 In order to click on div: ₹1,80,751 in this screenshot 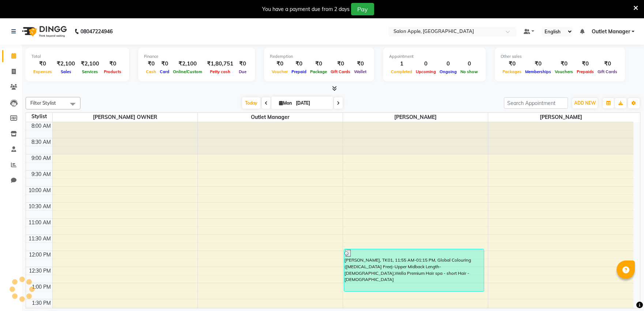, I will do `click(220, 64)`.